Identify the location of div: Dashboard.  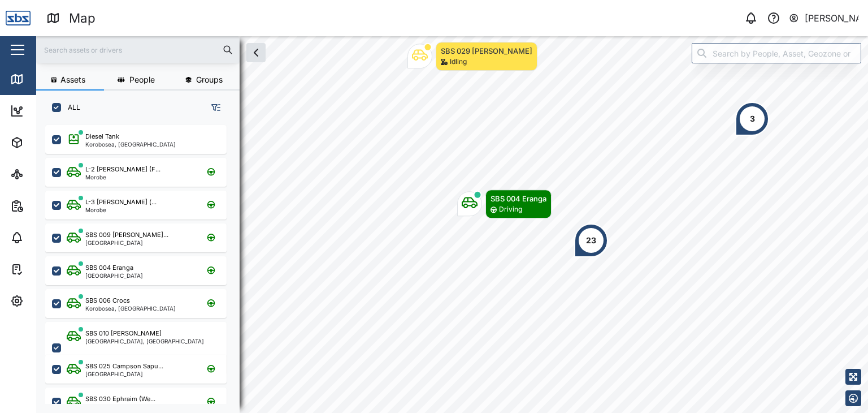
(55, 111).